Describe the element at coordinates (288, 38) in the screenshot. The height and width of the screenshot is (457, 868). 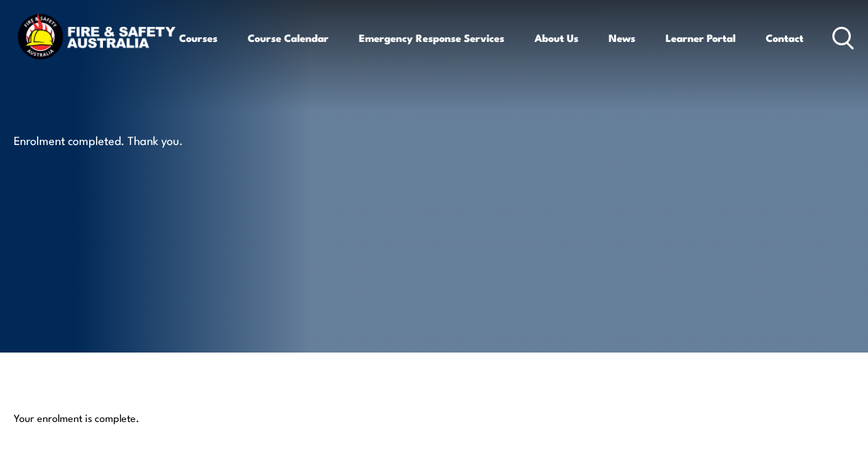
I see `a: Course Calendar` at that location.